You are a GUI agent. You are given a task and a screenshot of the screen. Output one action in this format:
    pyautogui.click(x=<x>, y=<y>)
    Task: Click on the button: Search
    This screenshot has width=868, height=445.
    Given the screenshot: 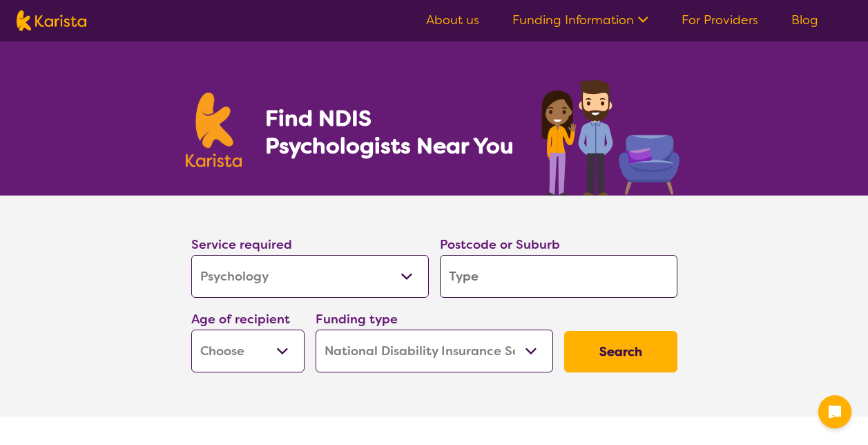 What is the action you would take?
    pyautogui.click(x=621, y=352)
    